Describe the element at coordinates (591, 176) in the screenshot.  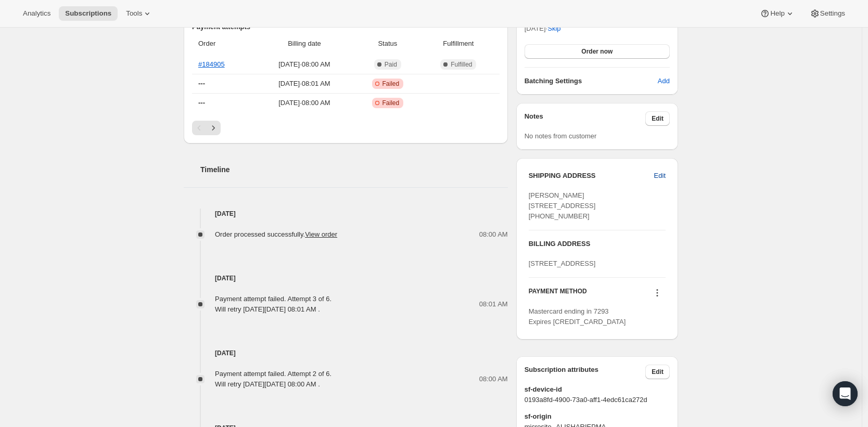
I see `h3: SHIPPING ADDRESS` at that location.